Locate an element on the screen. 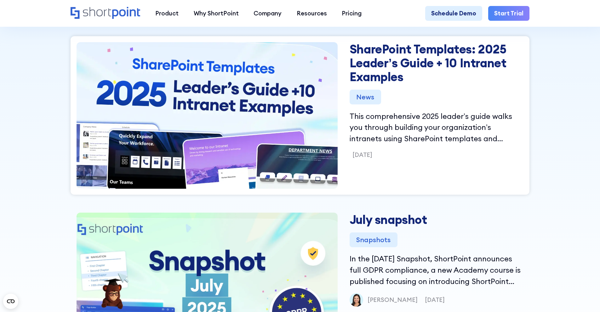  div: Why ShortPoint is located at coordinates (216, 13).